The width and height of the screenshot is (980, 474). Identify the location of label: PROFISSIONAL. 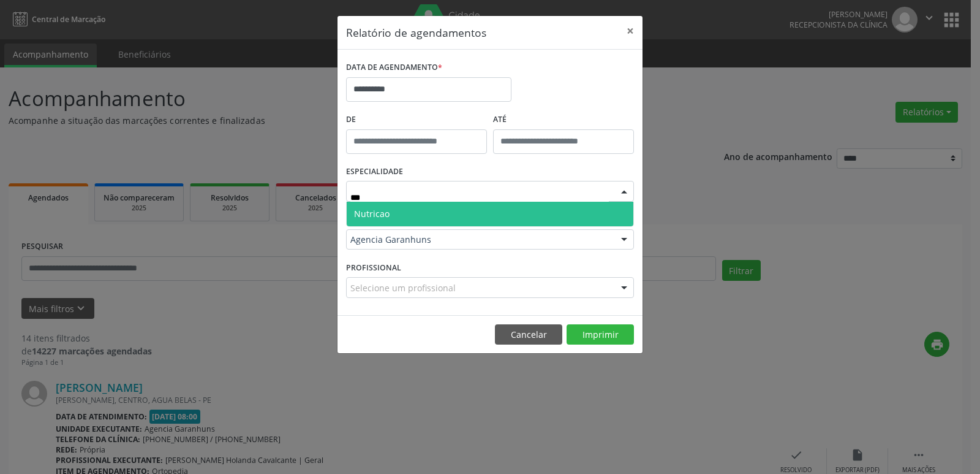
(373, 267).